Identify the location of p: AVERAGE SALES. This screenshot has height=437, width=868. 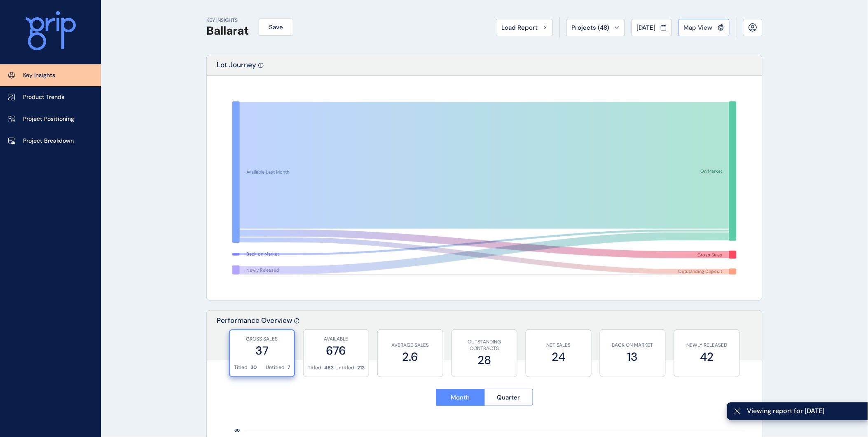
(410, 345).